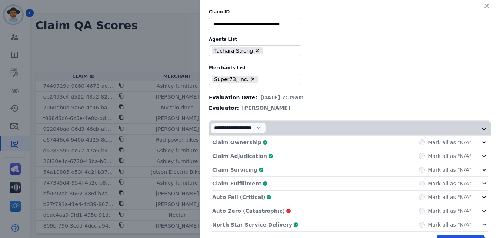 The width and height of the screenshot is (500, 238). I want to click on label: Claim ID, so click(350, 12).